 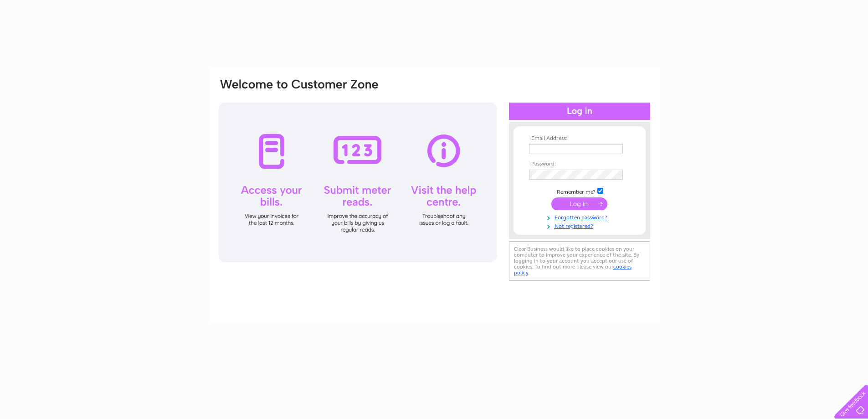 I want to click on th: Password:, so click(x=580, y=164).